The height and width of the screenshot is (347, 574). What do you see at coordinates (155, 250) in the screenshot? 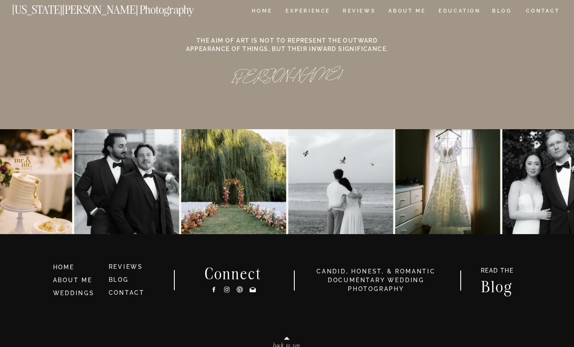
I see `p: I love being able to guide you when creating your wedding day timeline. I want to ensure we have ...` at bounding box center [155, 250].